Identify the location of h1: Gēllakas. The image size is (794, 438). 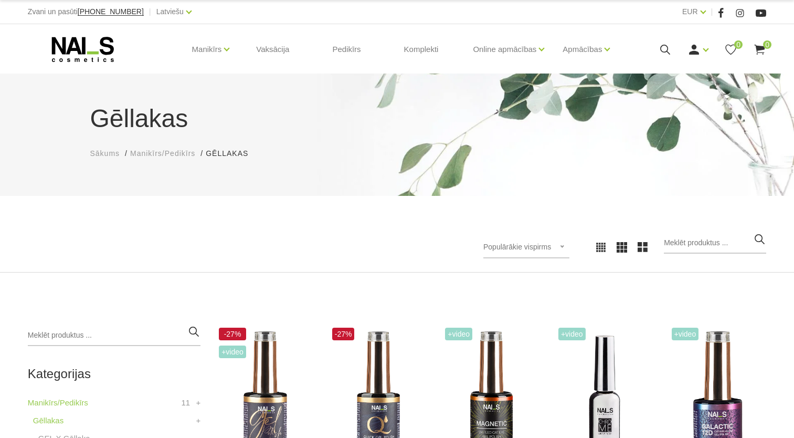
(397, 119).